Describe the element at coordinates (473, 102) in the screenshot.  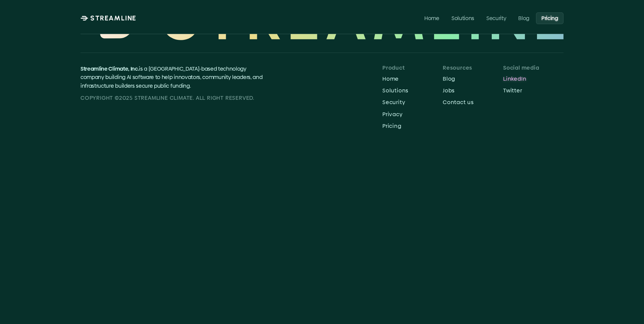
I see `a: Contact us` at that location.